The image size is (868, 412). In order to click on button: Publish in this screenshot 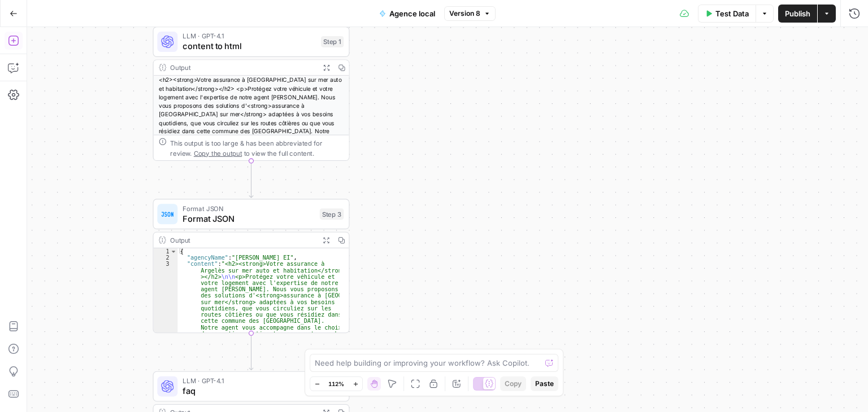, I will do `click(797, 13)`.